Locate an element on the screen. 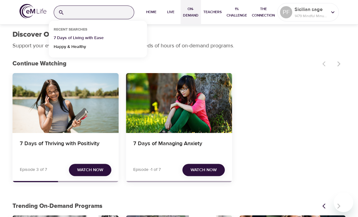 This screenshot has width=358, height=217. p: 7 Days of Living with Ease is located at coordinates (79, 39).